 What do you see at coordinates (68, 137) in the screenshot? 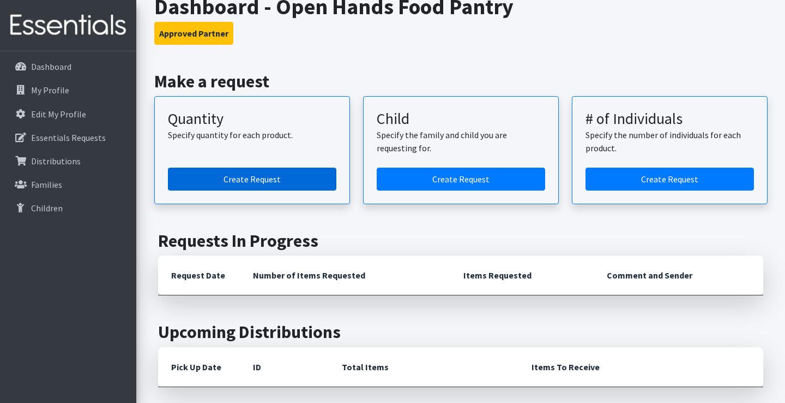
I see `p: Essentials Requests` at bounding box center [68, 137].